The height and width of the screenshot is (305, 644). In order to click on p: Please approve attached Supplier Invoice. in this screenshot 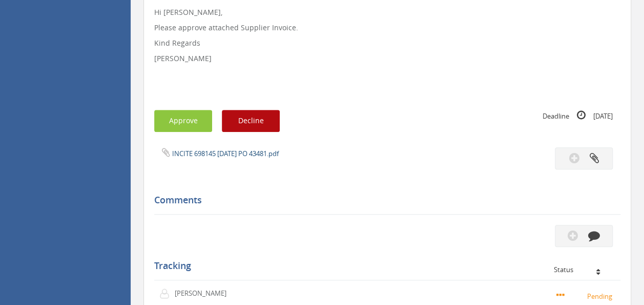, I will do `click(388, 28)`.